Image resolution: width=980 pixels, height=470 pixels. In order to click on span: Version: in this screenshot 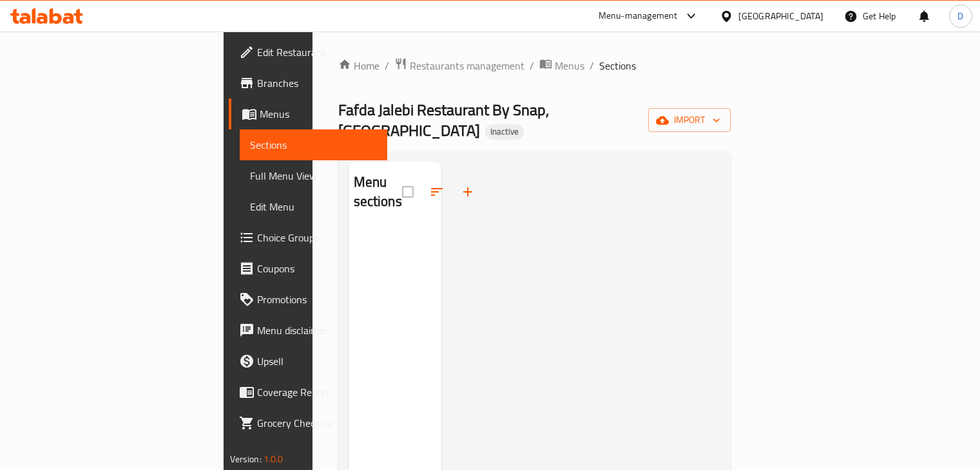, I will do `click(245, 459)`.